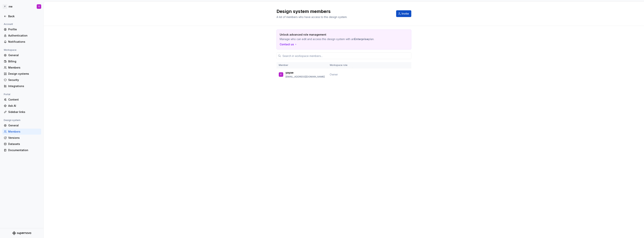 This screenshot has height=238, width=644. What do you see at coordinates (22, 74) in the screenshot?
I see `a: Design systems` at bounding box center [22, 74].